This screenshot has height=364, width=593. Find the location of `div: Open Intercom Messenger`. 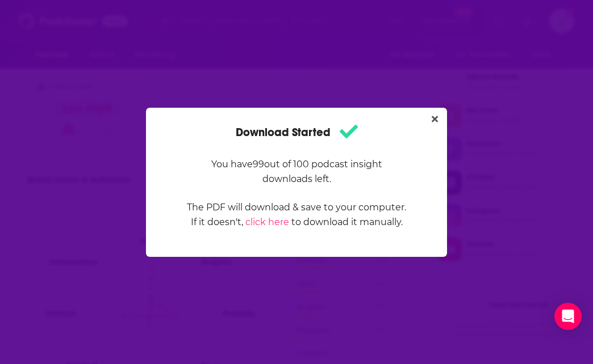

div: Open Intercom Messenger is located at coordinates (567, 317).